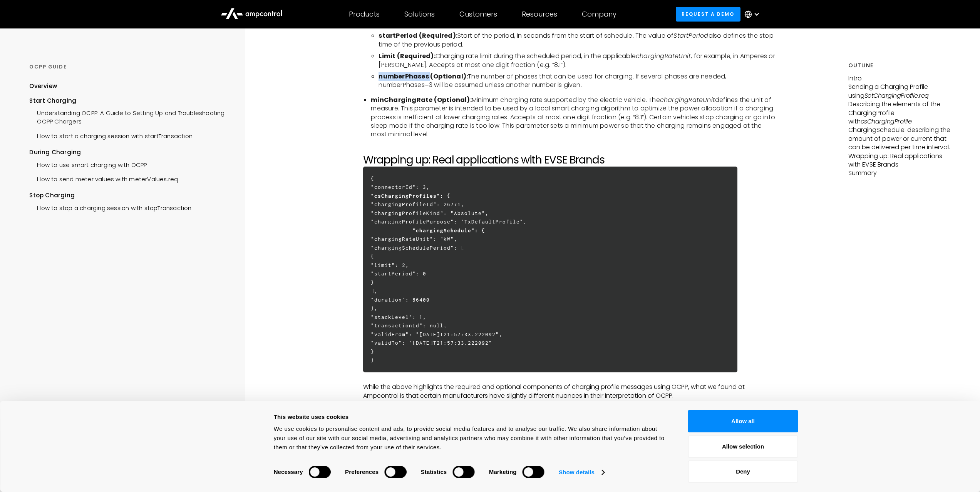 This screenshot has width=980, height=492. I want to click on li: The number of phases that can be used for charging. If several phases are needed, numberPhases=3 ..., so click(579, 81).